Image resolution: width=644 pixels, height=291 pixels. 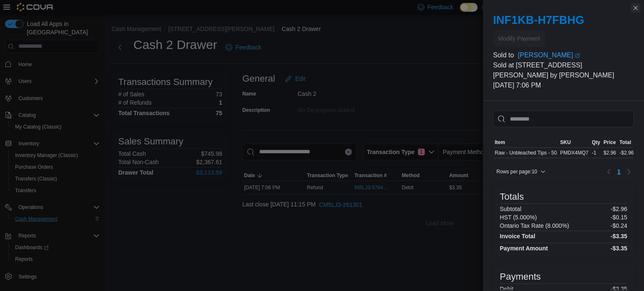 I want to click on div: $2.96, so click(x=610, y=153).